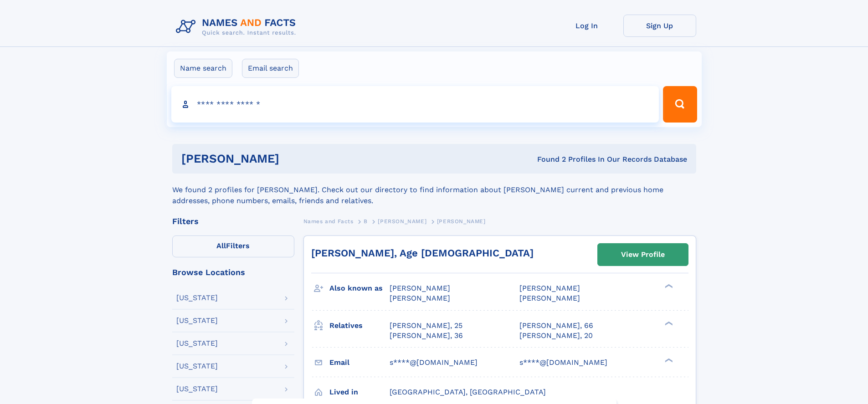  Describe the element at coordinates (415, 104) in the screenshot. I see `input: search input` at that location.